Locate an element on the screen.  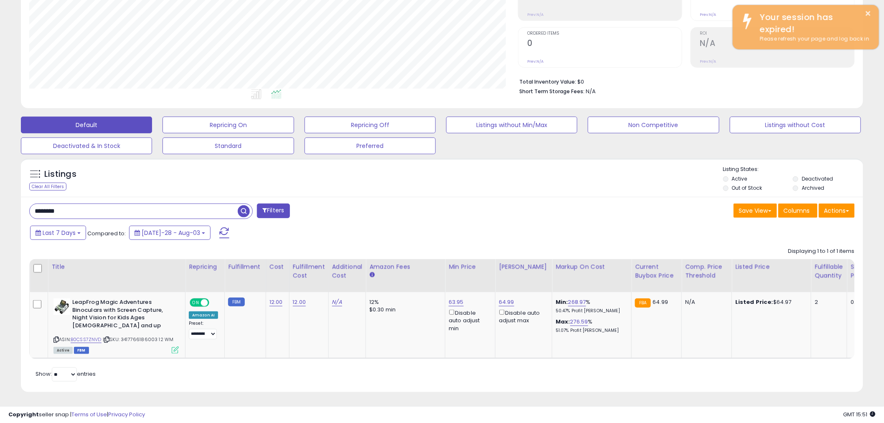
div: $64.97 is located at coordinates (770, 302).